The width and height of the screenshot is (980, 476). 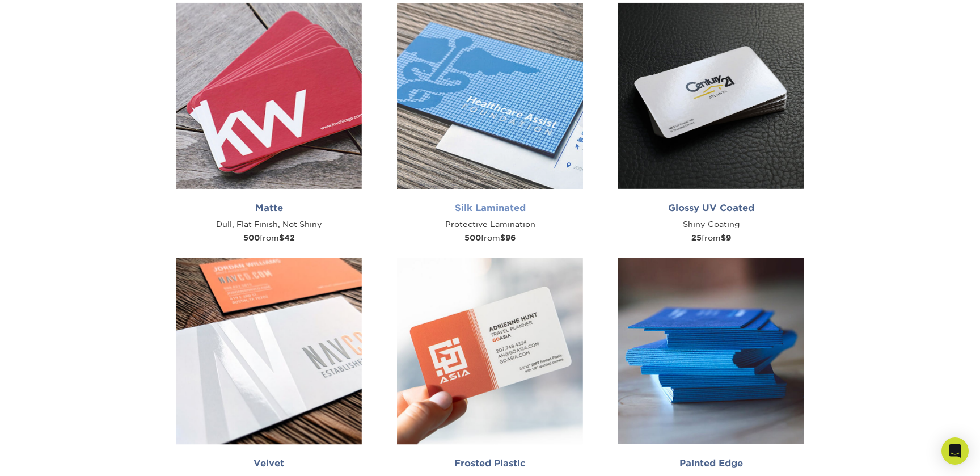 What do you see at coordinates (289, 238) in the screenshot?
I see `span: 42` at bounding box center [289, 238].